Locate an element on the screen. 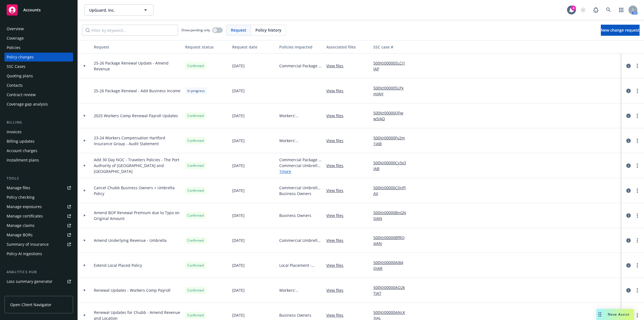  span: Show pending only is located at coordinates (196, 30).